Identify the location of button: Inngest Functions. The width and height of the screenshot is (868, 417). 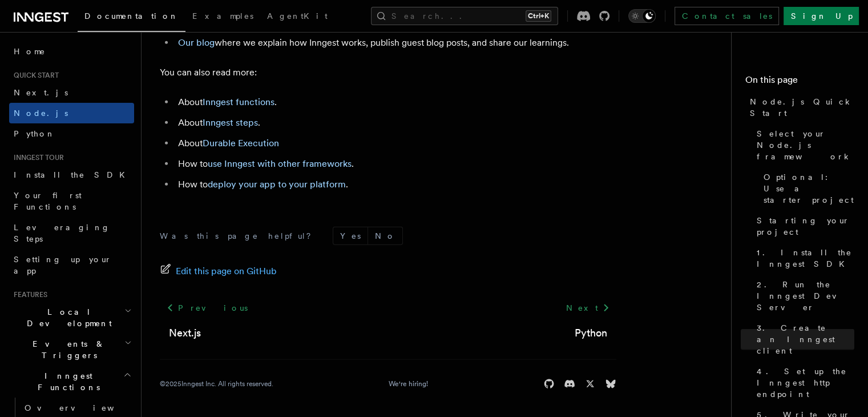
(72, 381).